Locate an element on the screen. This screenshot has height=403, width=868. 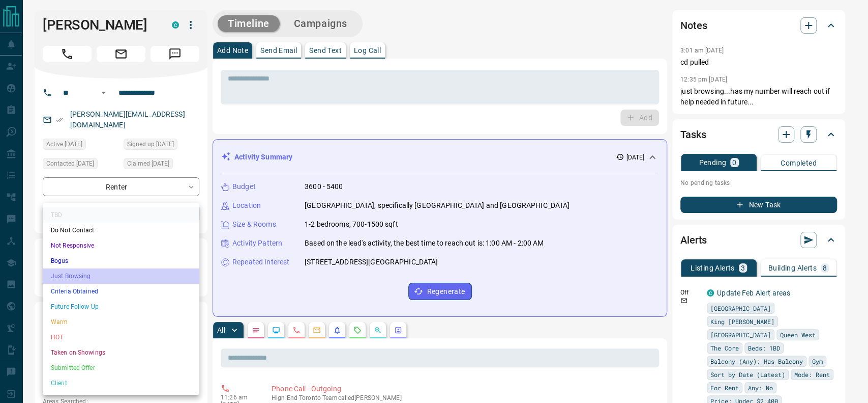
li: Future Follow Up is located at coordinates (121, 307).